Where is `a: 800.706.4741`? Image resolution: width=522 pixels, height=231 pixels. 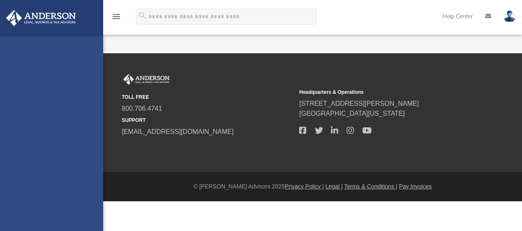
a: 800.706.4741 is located at coordinates (142, 108).